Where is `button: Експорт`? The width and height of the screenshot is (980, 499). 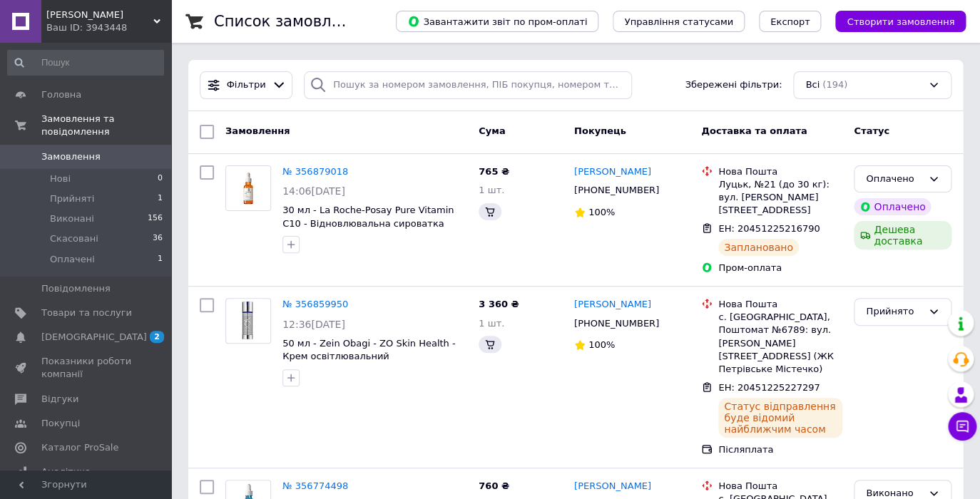 button: Експорт is located at coordinates (790, 21).